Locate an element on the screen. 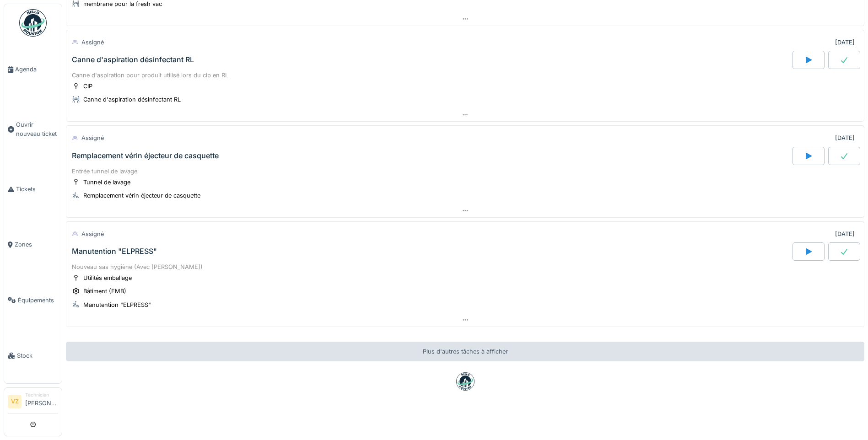 The height and width of the screenshot is (440, 868). a: Agenda is located at coordinates (33, 69).